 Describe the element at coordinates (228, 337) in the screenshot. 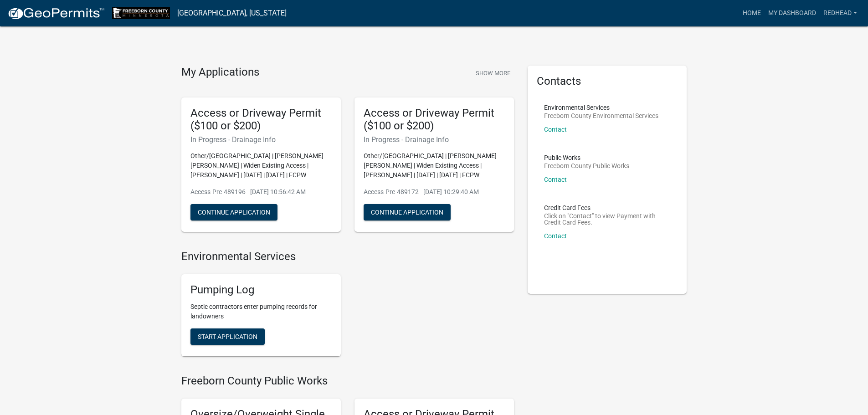

I see `button: Start Application` at that location.